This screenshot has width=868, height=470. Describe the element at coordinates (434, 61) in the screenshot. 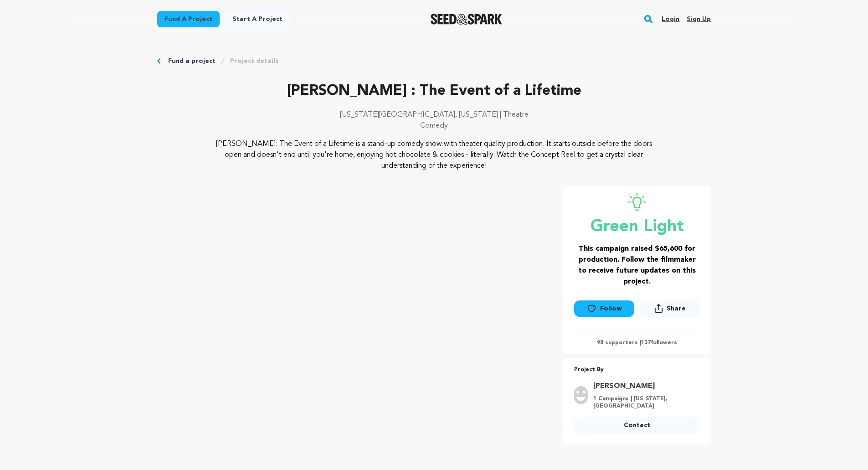

I see `div: Breadcrumb` at that location.